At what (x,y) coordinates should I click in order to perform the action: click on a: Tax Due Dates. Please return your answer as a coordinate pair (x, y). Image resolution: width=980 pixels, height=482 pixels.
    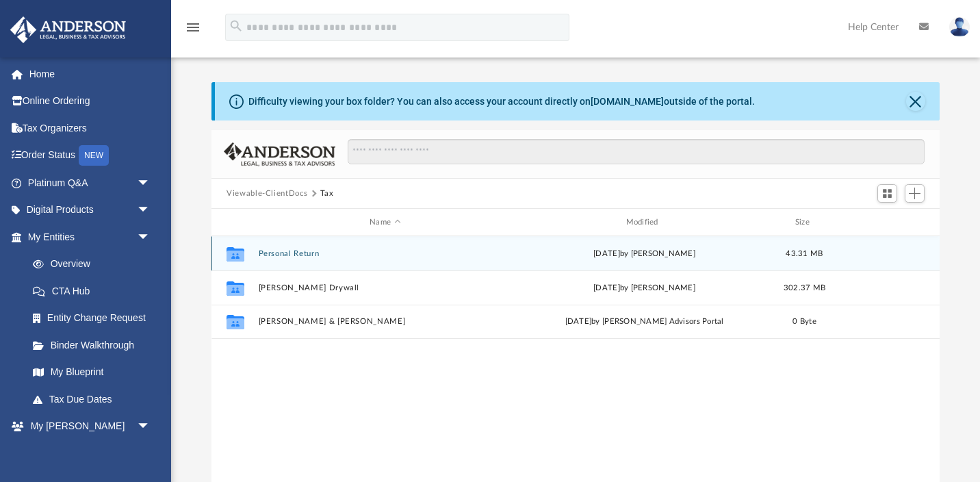
    Looking at the image, I should click on (95, 399).